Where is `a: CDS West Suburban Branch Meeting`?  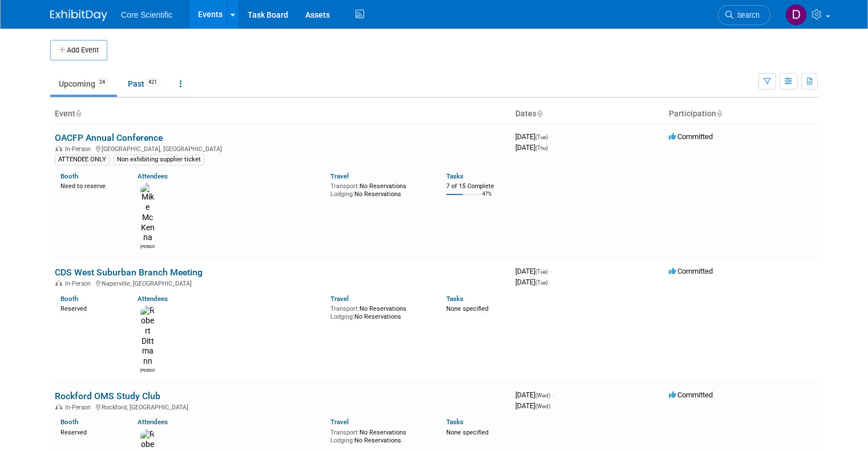
a: CDS West Suburban Branch Meeting is located at coordinates (129, 272).